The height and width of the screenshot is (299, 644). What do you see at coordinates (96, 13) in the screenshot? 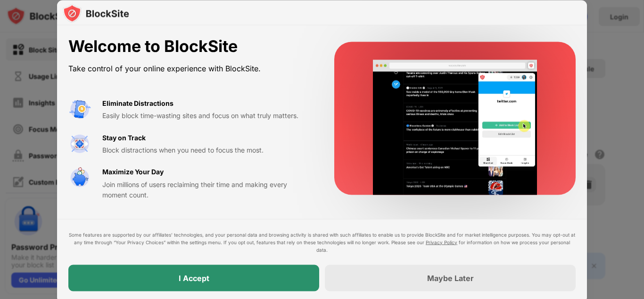
I see `img: logo-blocksite.svg` at bounding box center [96, 13].